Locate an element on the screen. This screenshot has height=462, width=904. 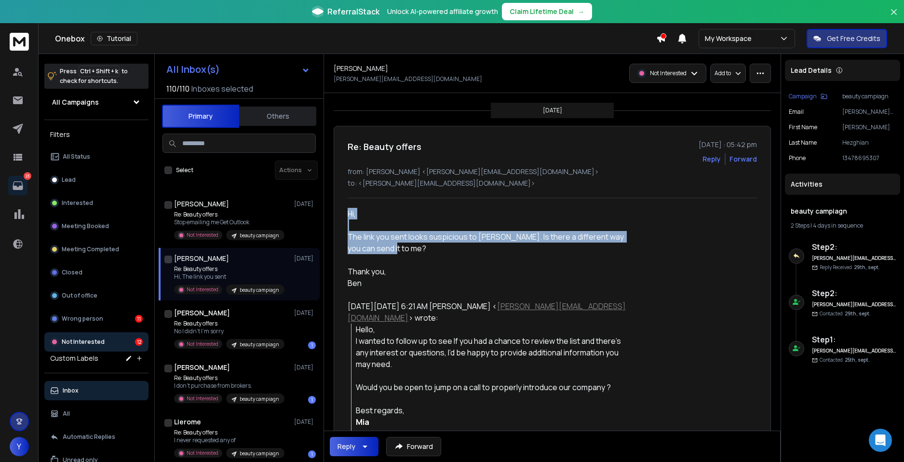
h6: Step 1 : is located at coordinates (854, 339).